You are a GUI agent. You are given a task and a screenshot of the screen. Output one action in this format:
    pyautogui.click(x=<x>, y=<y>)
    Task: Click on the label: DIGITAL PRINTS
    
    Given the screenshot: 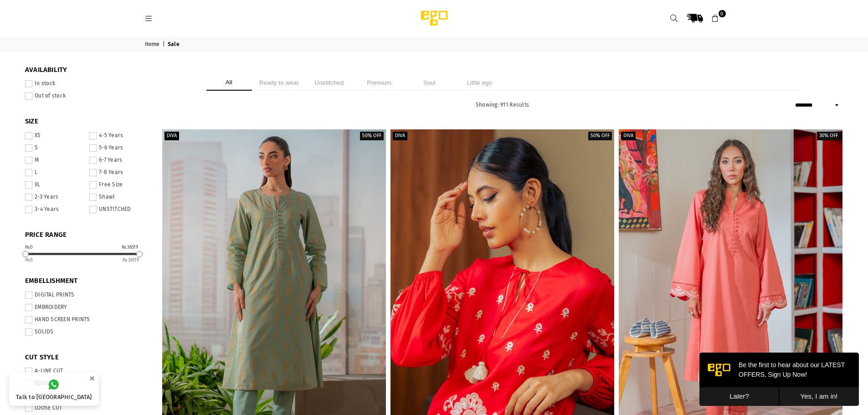 What is the action you would take?
    pyautogui.click(x=87, y=295)
    